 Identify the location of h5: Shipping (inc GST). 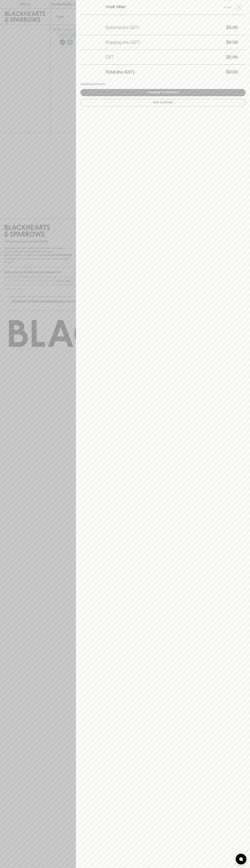
(123, 42).